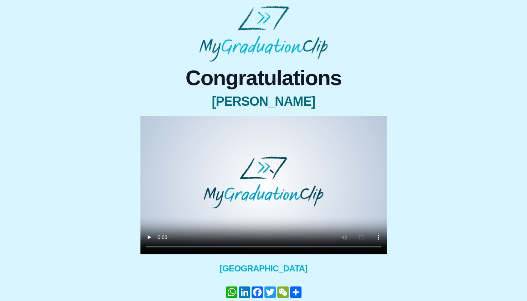 The image size is (527, 301). What do you see at coordinates (264, 34) in the screenshot?
I see `img: MyGraduationClip` at bounding box center [264, 34].